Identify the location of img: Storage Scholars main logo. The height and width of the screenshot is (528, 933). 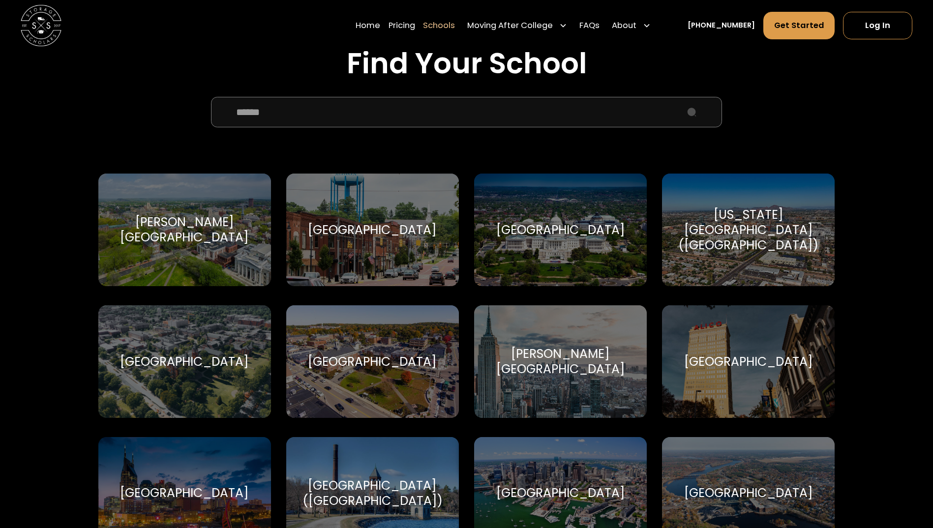
(41, 25).